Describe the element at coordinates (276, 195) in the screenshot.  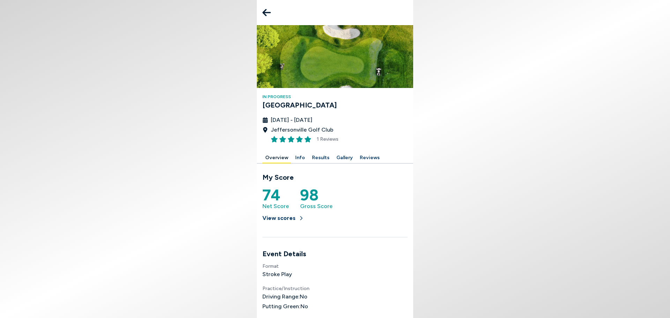
I see `h5: 74` at that location.